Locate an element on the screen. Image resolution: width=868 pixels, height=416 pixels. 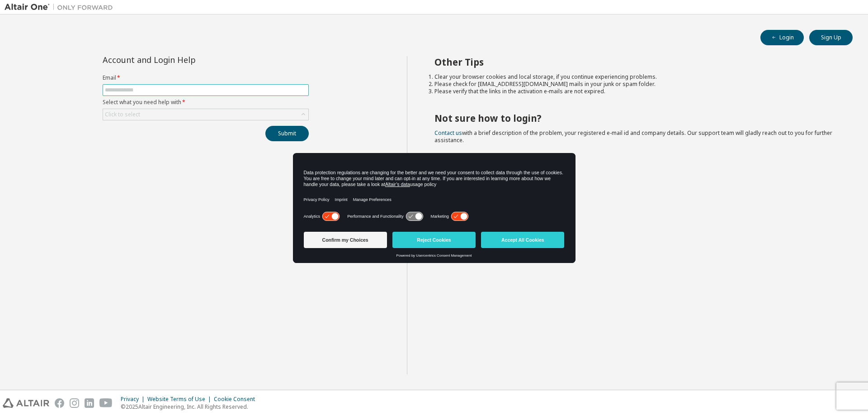
div: Account and Login Help is located at coordinates (184, 60).